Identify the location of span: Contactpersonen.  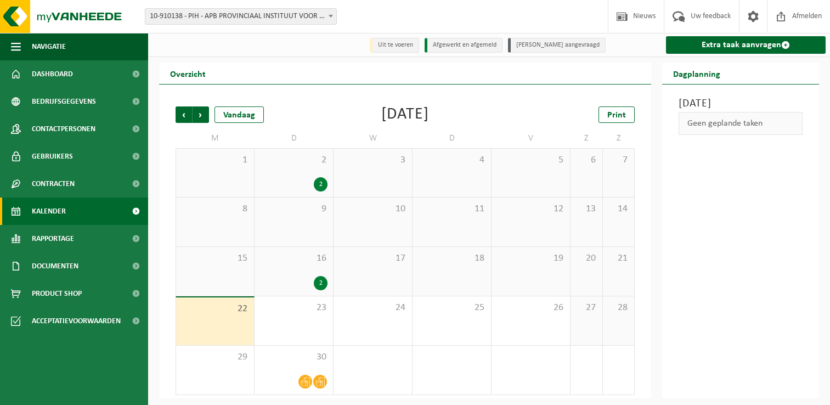
(64, 129).